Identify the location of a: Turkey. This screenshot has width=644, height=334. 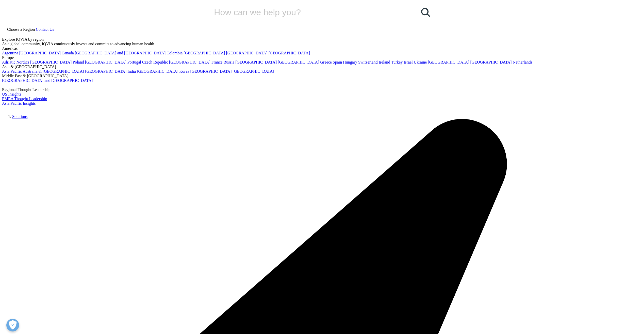
(397, 62).